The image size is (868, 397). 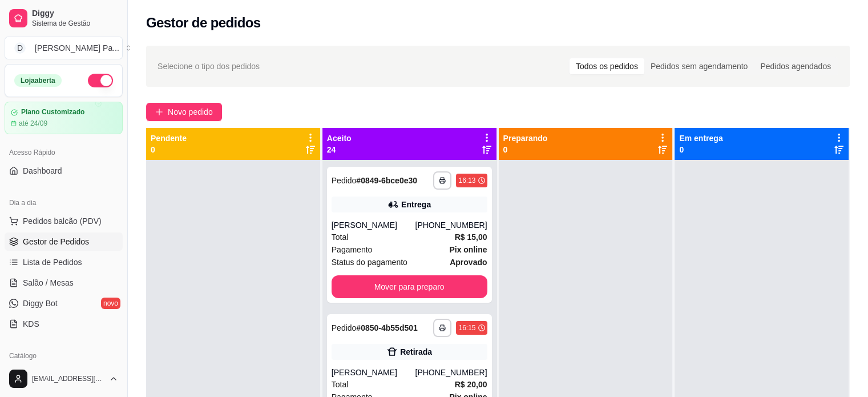 What do you see at coordinates (20, 48) in the screenshot?
I see `span: D` at bounding box center [20, 48].